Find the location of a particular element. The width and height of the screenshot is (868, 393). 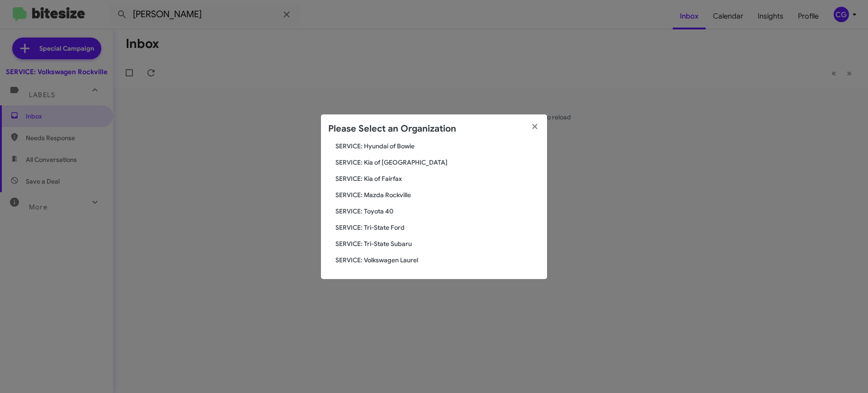

span: SERVICE: Toyota 40 is located at coordinates (438, 211).